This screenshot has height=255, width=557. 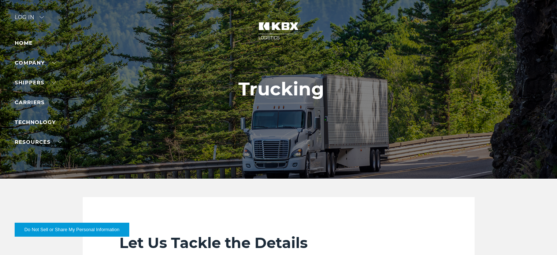 I want to click on a: RESOURCES, so click(x=38, y=142).